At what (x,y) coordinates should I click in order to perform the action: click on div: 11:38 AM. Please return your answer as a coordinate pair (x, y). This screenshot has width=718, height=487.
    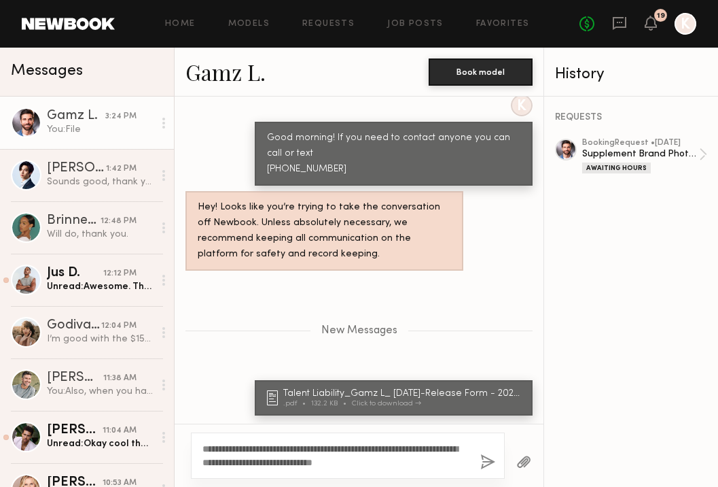
    Looking at the image, I should click on (120, 378).